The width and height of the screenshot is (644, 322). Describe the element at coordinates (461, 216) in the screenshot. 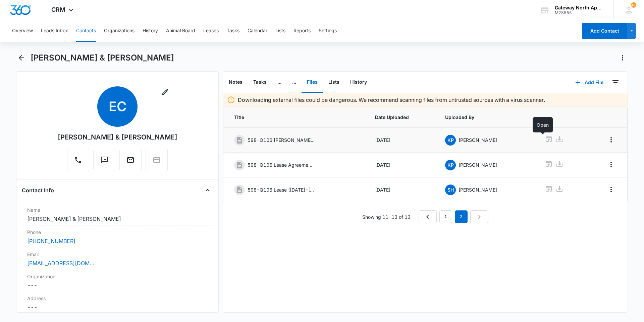

I see `em: 2` at that location.